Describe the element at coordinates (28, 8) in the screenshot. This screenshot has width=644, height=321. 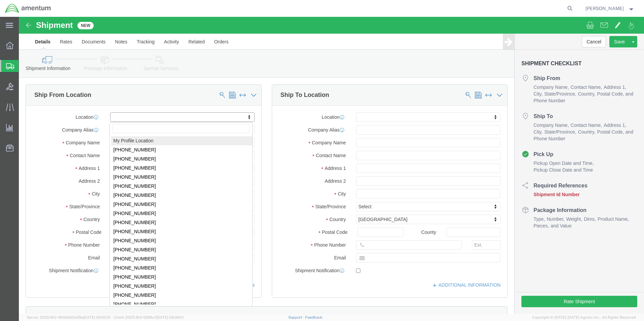
I see `img: logo` at that location.